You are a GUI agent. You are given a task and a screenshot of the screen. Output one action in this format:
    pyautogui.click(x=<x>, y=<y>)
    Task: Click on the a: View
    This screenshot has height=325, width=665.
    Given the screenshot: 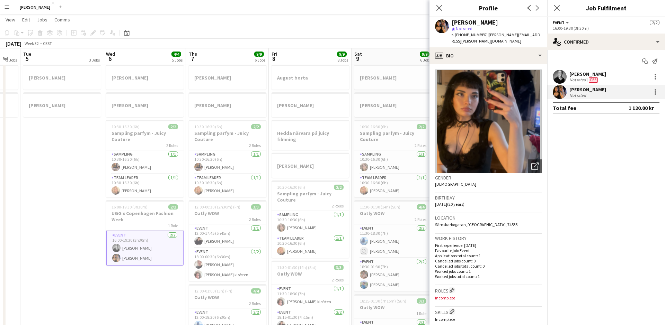 What is the action you would take?
    pyautogui.click(x=10, y=20)
    